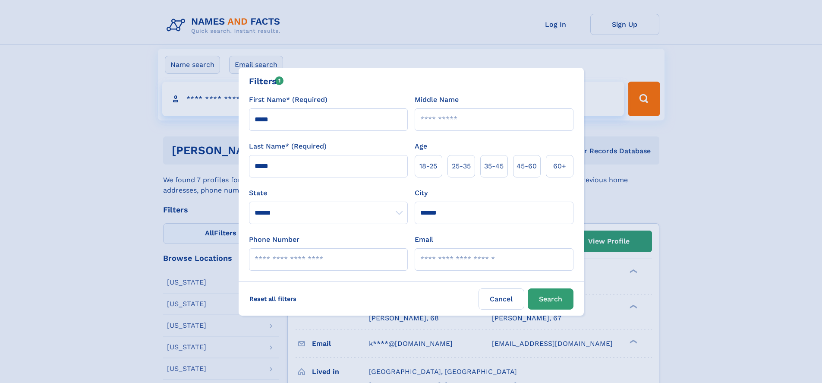  Describe the element at coordinates (527, 166) in the screenshot. I see `span: 45‑60` at that location.